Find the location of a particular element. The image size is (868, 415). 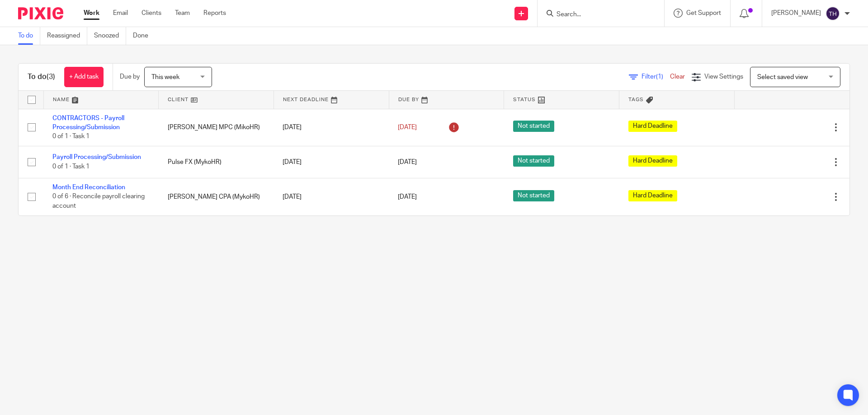

span: This week is located at coordinates (165, 77).